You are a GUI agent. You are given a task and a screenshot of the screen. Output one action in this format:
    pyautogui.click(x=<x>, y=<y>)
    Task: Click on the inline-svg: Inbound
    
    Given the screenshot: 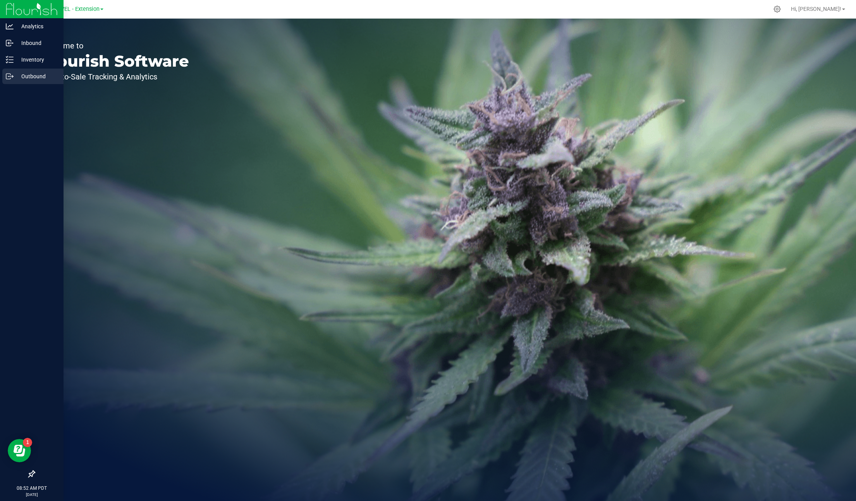 What is the action you would take?
    pyautogui.click(x=10, y=43)
    